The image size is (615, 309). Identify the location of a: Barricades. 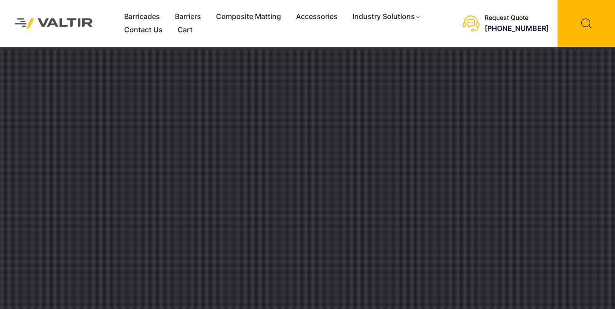
(142, 17).